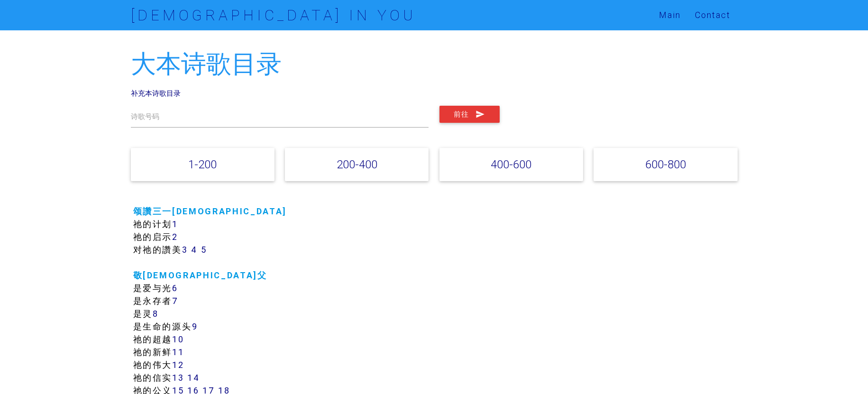 Image resolution: width=868 pixels, height=394 pixels. I want to click on a: 9, so click(195, 326).